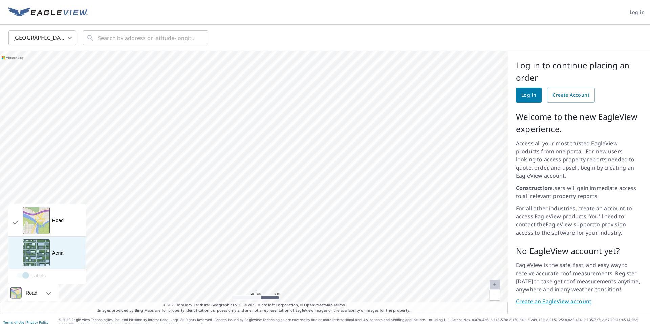 Image resolution: width=650 pixels, height=324 pixels. I want to click on span: Create Account, so click(571, 95).